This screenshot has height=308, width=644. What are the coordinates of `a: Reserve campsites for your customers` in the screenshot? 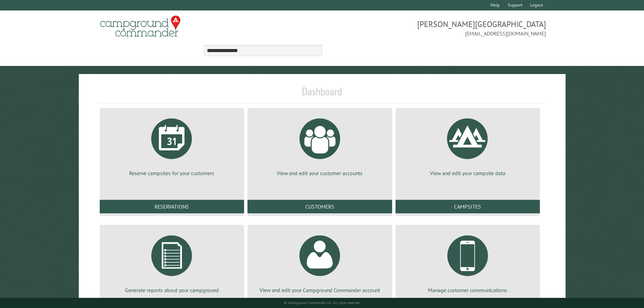 It's located at (172, 145).